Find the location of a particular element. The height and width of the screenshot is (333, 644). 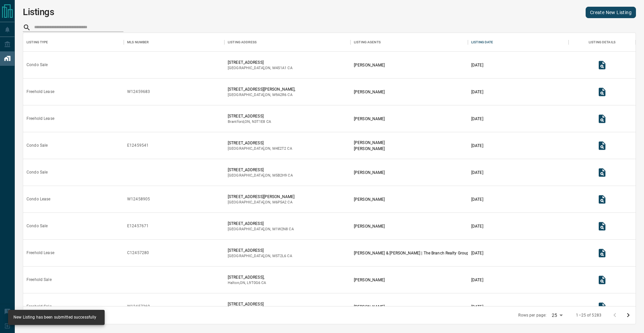

p: 1–25 of 5283 is located at coordinates (589, 315).